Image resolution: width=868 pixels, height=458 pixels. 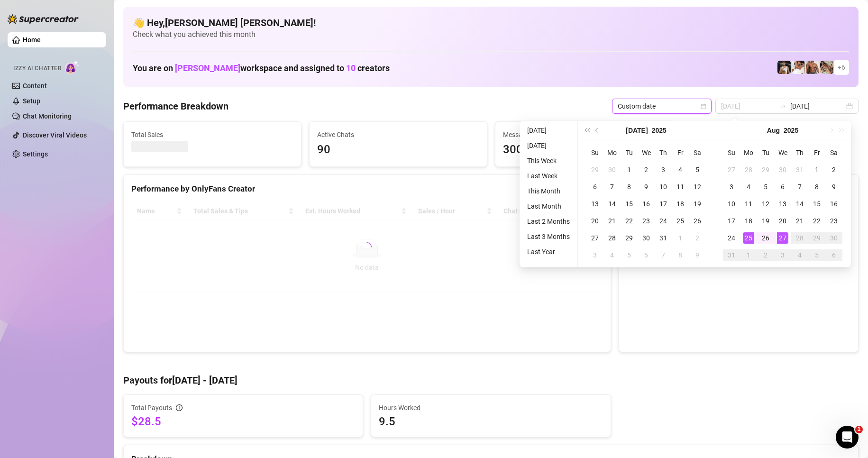 I want to click on img: David, so click(x=812, y=67).